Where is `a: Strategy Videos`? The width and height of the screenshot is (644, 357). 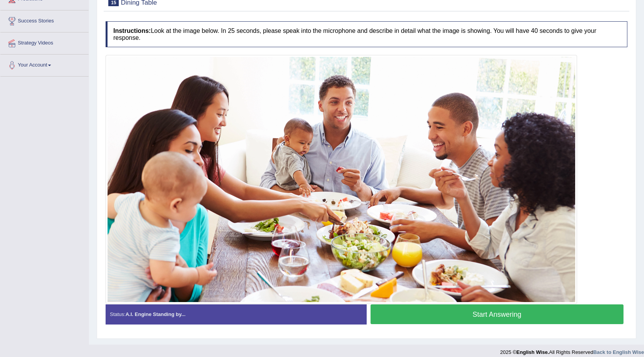
a: Strategy Videos is located at coordinates (44, 42).